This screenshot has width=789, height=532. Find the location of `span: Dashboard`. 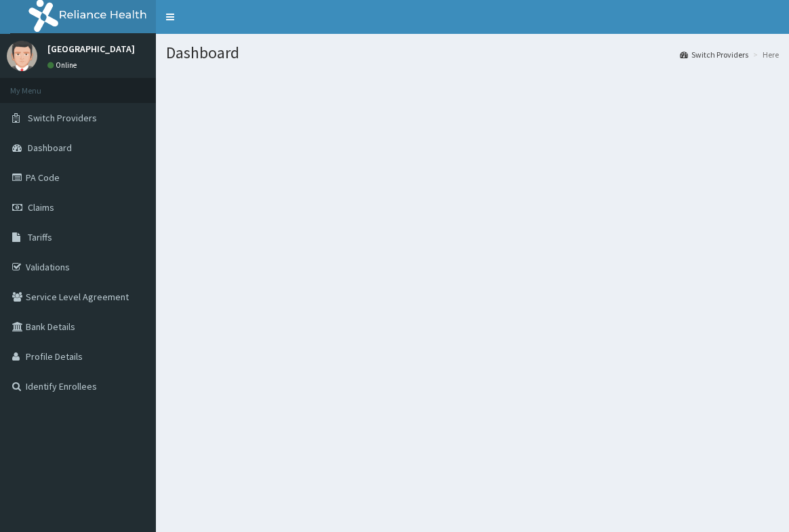

span: Dashboard is located at coordinates (49, 148).